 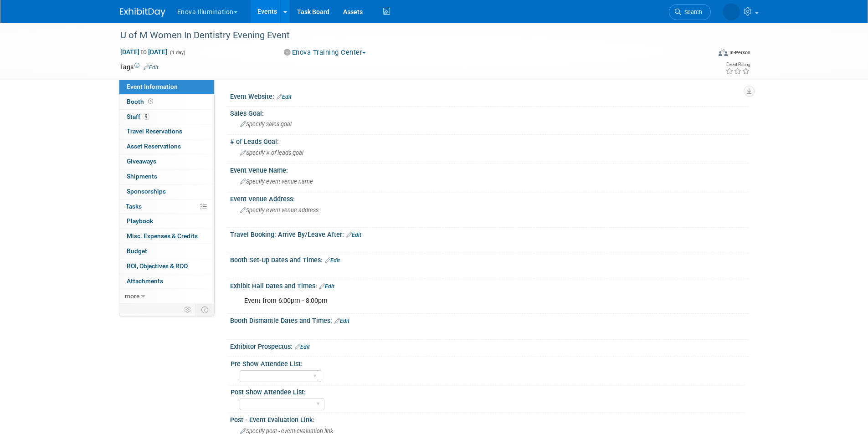 What do you see at coordinates (167, 207) in the screenshot?
I see `a: Tasks` at bounding box center [167, 207].